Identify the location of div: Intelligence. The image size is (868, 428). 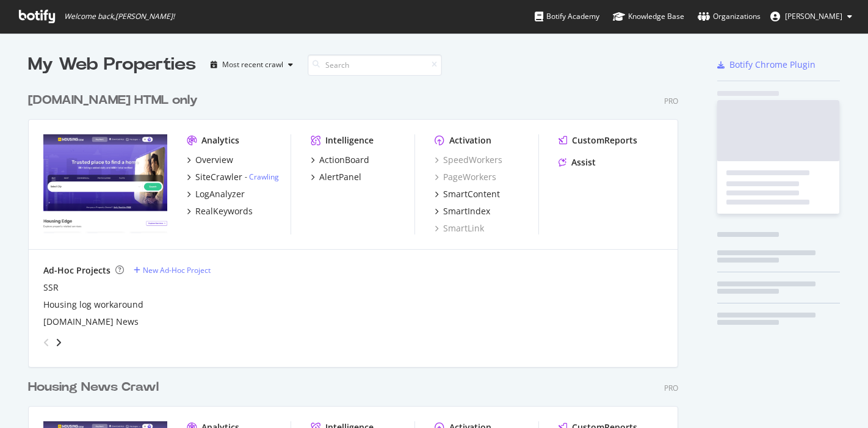
(349, 140).